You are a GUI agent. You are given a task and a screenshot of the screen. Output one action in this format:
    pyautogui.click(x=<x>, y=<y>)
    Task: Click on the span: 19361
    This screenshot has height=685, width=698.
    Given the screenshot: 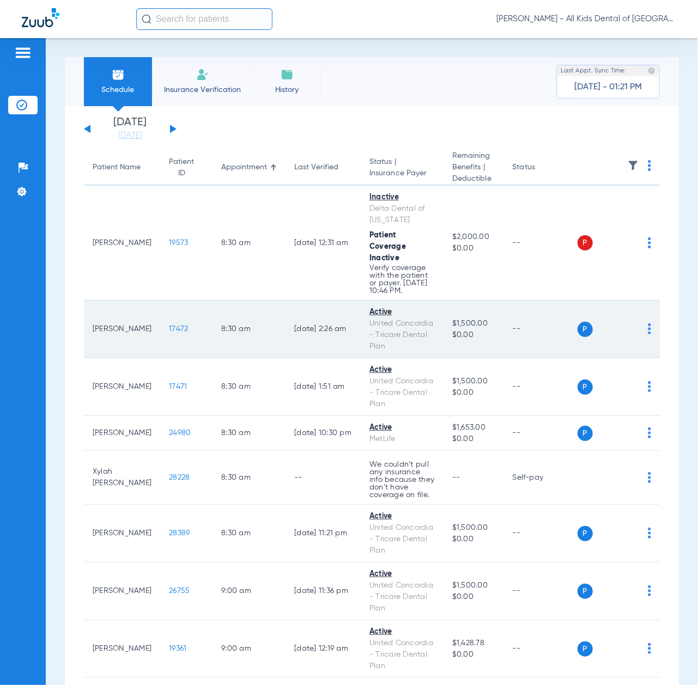 What is the action you would take?
    pyautogui.click(x=178, y=649)
    